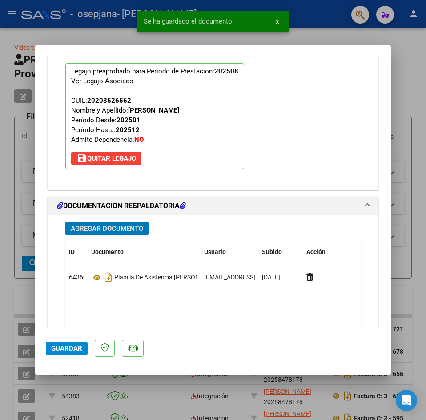 The width and height of the screenshot is (426, 420). I want to click on strong: NO, so click(139, 140).